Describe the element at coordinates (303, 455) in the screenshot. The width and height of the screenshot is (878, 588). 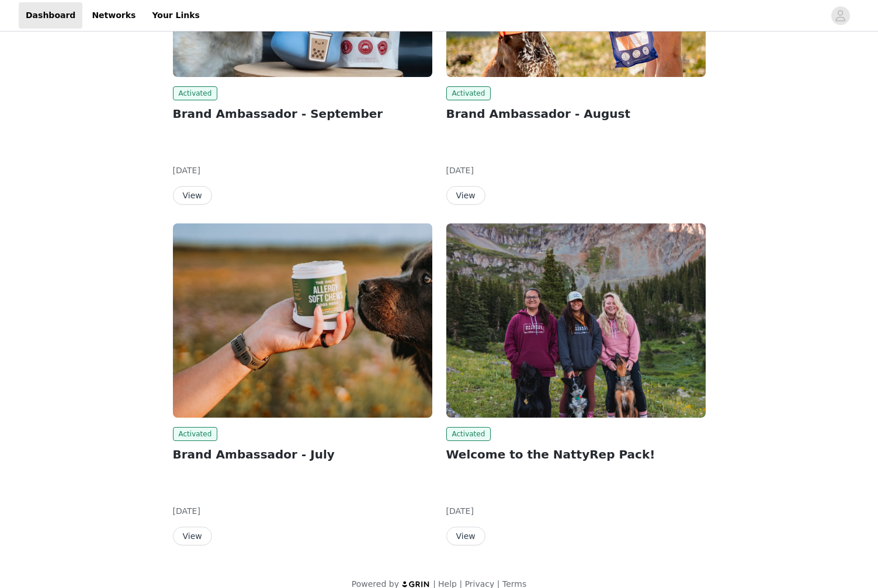
I see `h2: Brand Ambassador - July` at that location.